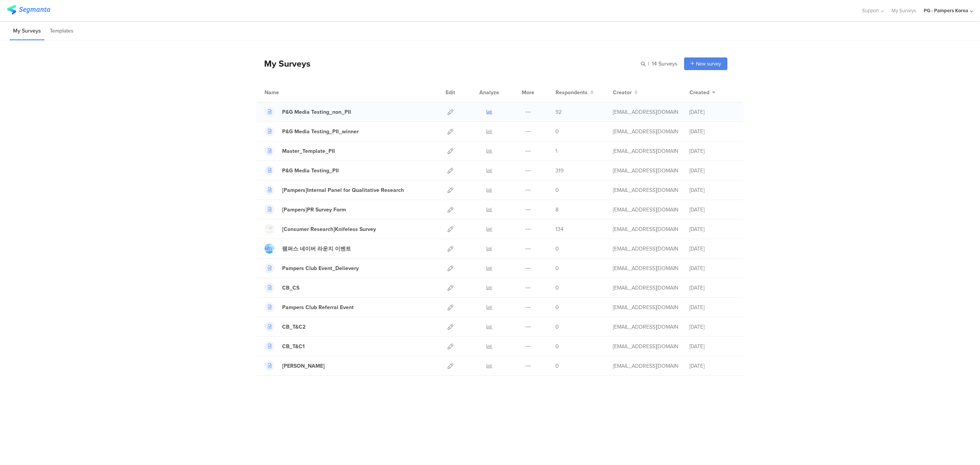 This screenshot has height=465, width=980. I want to click on div: CB_T&C1, so click(293, 347).